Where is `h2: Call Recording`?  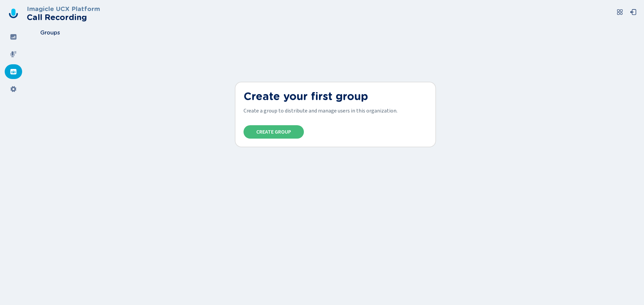
h2: Call Recording is located at coordinates (63, 17).